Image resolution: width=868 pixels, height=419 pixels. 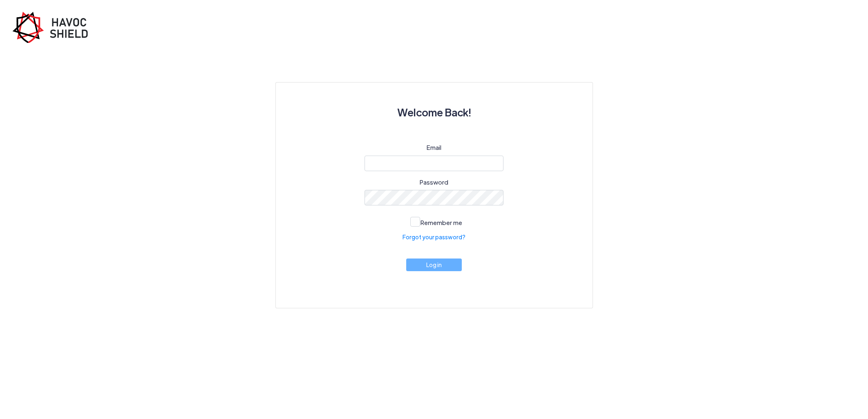 What do you see at coordinates (441, 222) in the screenshot?
I see `span: Remember me` at bounding box center [441, 222].